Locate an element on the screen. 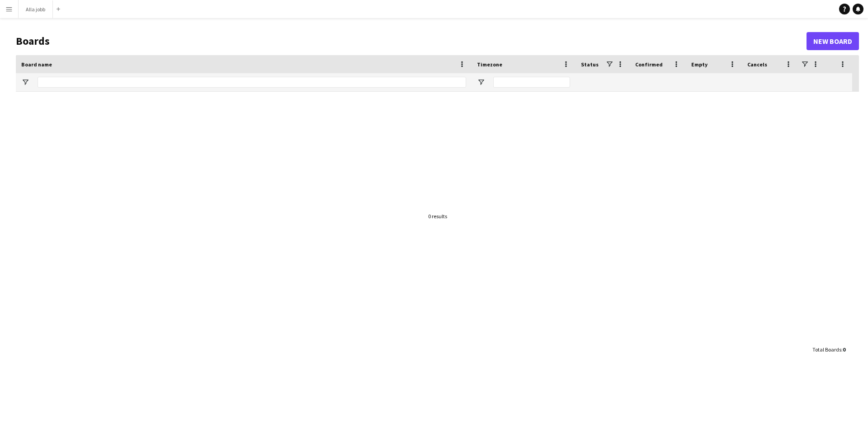 This screenshot has width=868, height=422. a: New Board is located at coordinates (833, 41).